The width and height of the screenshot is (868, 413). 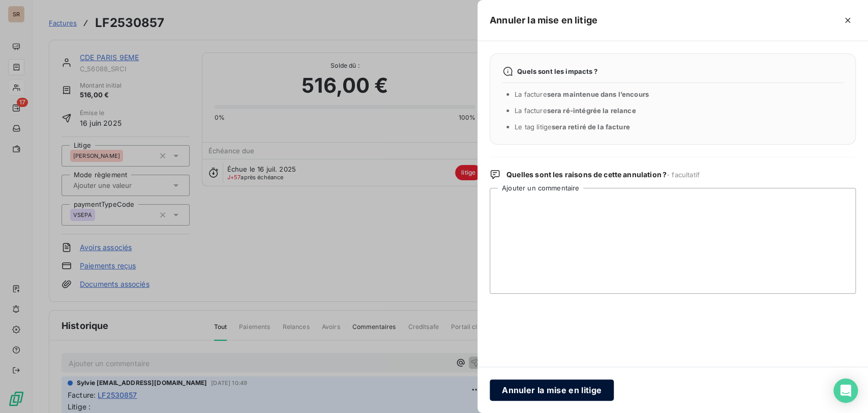 What do you see at coordinates (557, 72) in the screenshot?
I see `span: Quels sont les impacts ?` at bounding box center [557, 72].